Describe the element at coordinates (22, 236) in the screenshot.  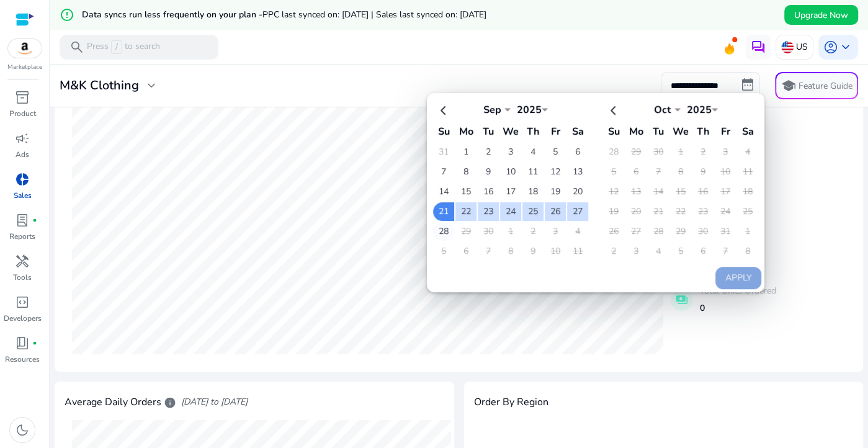
I see `p: Reports` at that location.